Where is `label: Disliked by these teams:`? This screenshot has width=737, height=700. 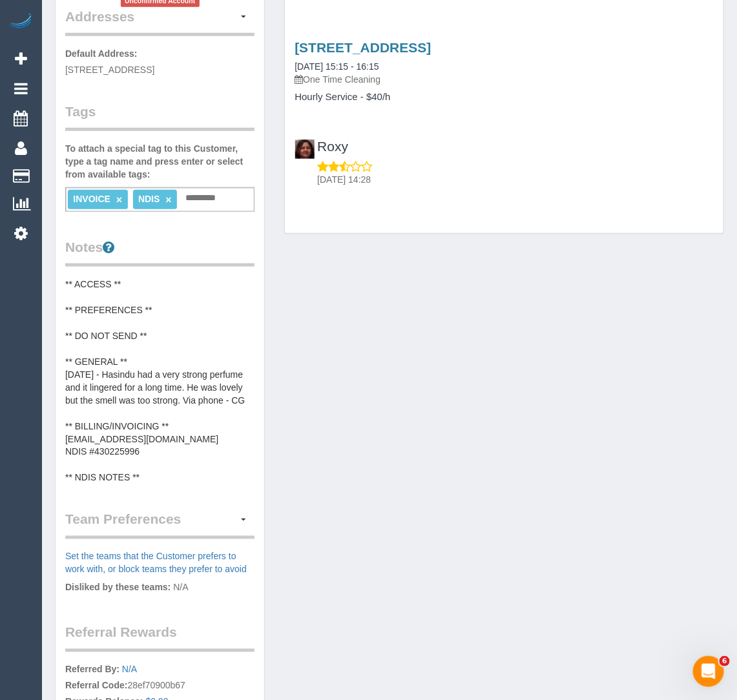 label: Disliked by these teams: is located at coordinates (118, 588).